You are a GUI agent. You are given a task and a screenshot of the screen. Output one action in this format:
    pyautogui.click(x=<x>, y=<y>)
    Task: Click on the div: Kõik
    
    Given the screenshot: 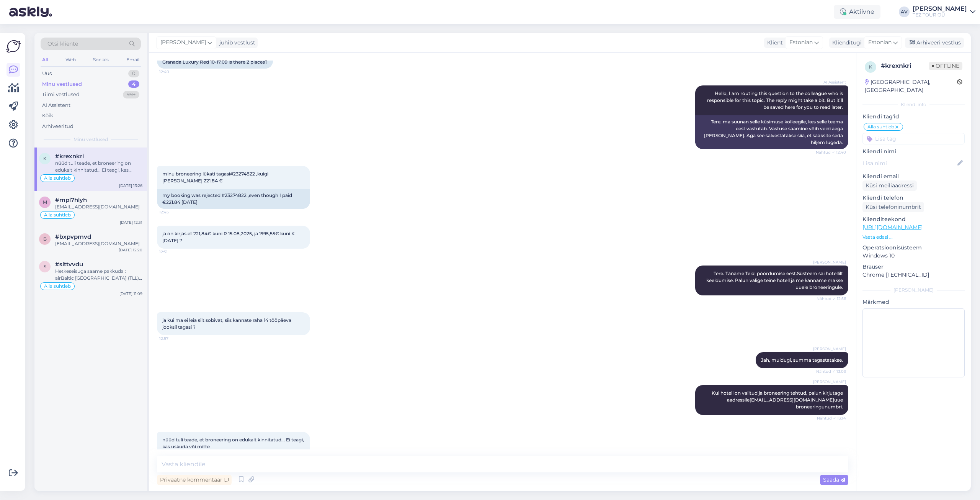 What is the action you would take?
    pyautogui.click(x=48, y=115)
    